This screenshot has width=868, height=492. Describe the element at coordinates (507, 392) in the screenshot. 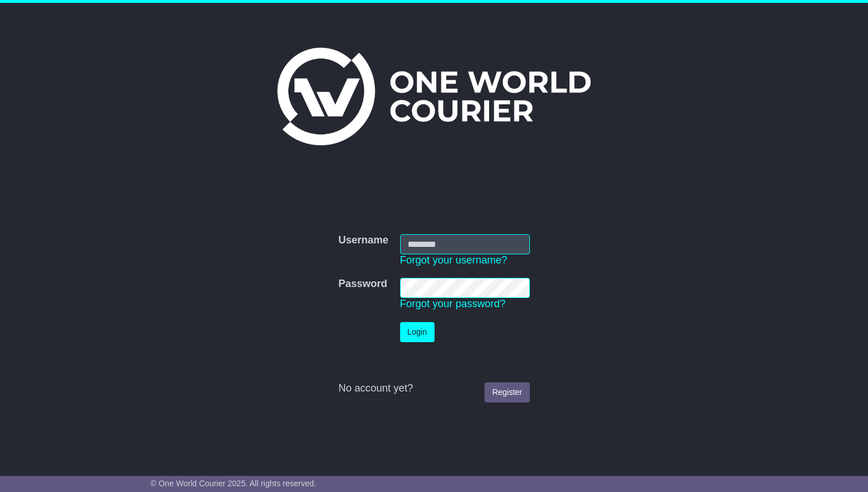

I see `a: Register` at that location.